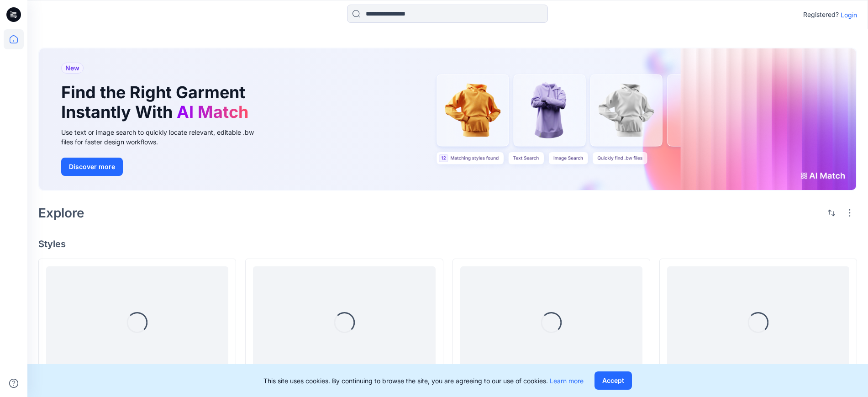  What do you see at coordinates (613, 380) in the screenshot?
I see `button: Accept` at bounding box center [613, 380].